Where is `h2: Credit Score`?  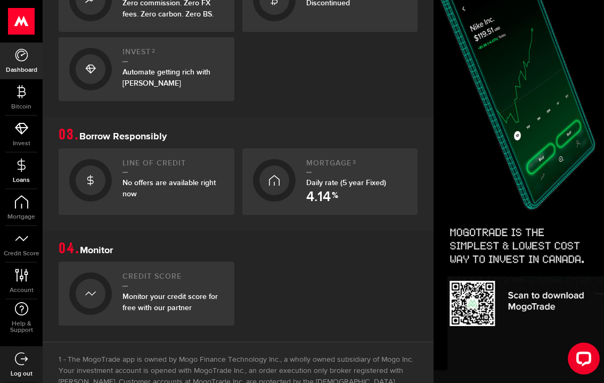
h2: Credit Score is located at coordinates (173, 280).